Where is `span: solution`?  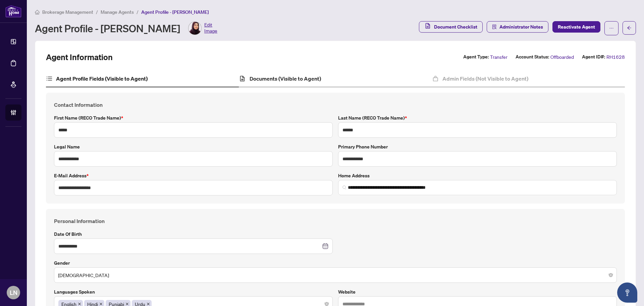 span: solution is located at coordinates (495, 27).